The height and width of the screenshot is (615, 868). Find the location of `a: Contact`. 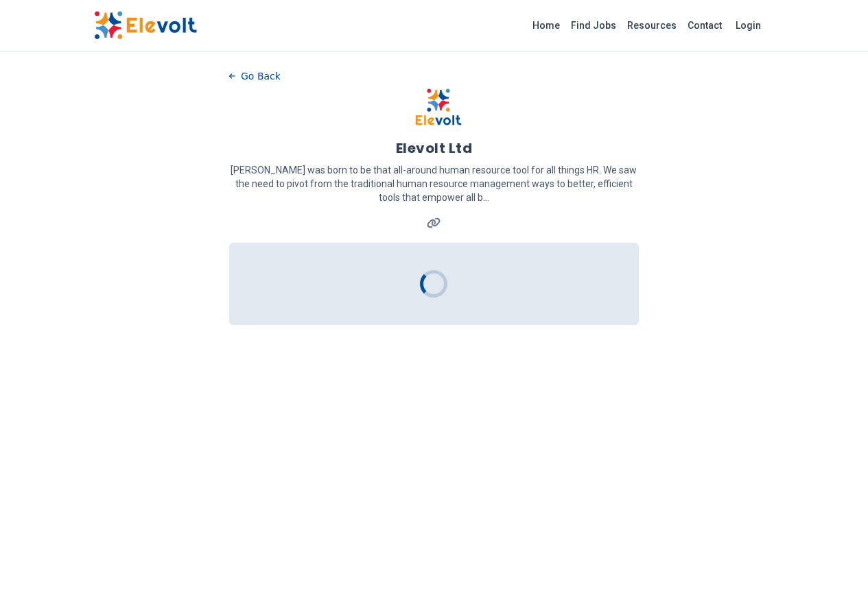

a: Contact is located at coordinates (704, 26).